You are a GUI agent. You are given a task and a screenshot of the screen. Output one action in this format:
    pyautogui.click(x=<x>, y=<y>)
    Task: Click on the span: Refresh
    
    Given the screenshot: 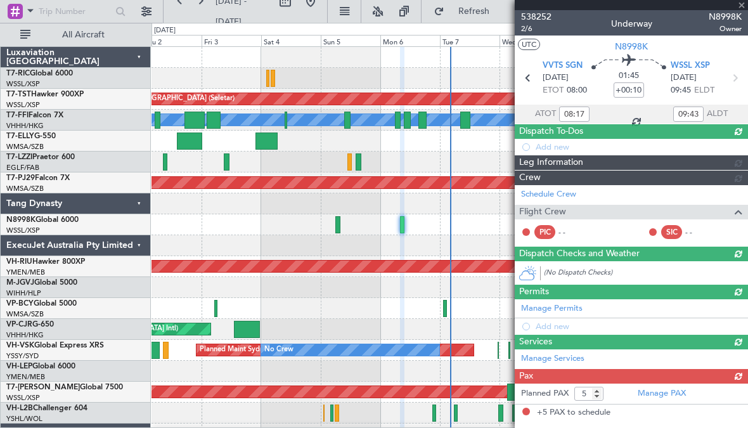 What is the action you would take?
    pyautogui.click(x=474, y=11)
    